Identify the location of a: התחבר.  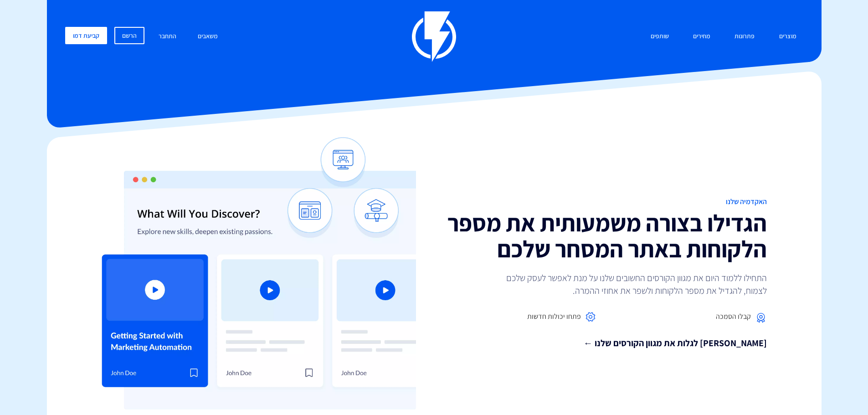
(167, 36).